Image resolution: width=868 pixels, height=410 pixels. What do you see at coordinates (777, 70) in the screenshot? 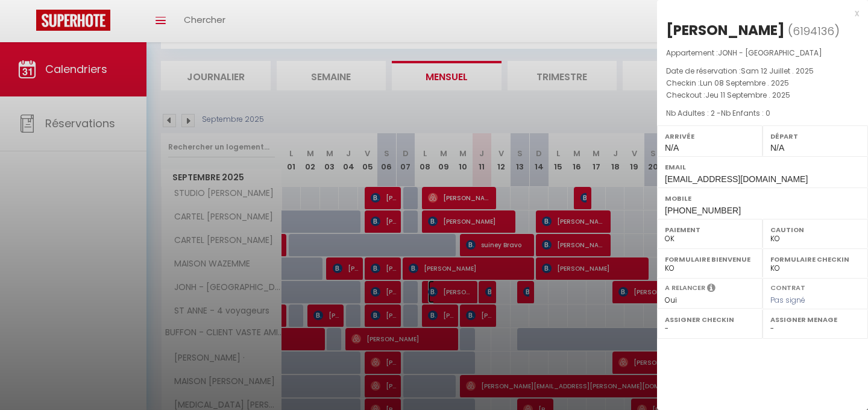
I see `span: Sam 12 Juillet . 2025` at bounding box center [777, 70].